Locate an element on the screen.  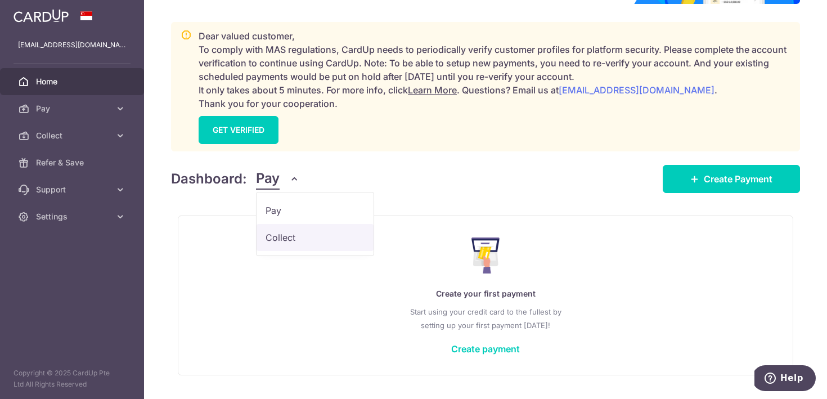
span: Home is located at coordinates (73, 82).